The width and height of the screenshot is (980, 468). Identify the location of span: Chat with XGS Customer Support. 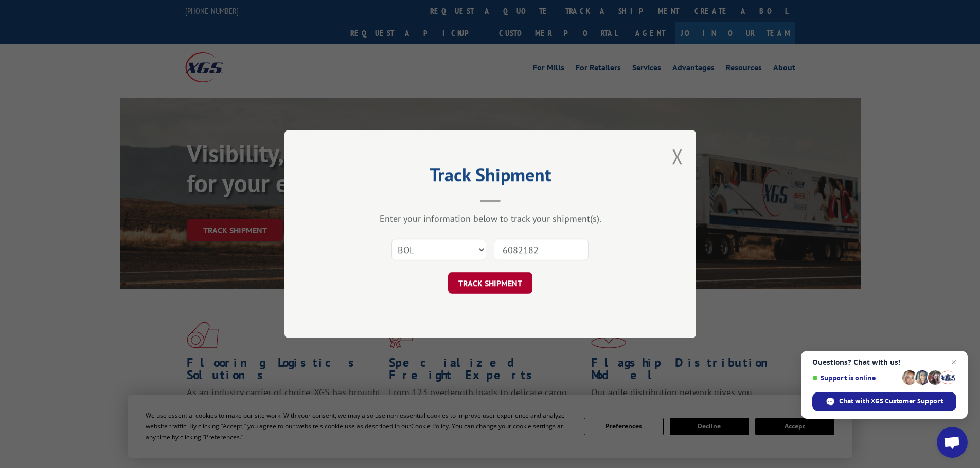
(891, 401).